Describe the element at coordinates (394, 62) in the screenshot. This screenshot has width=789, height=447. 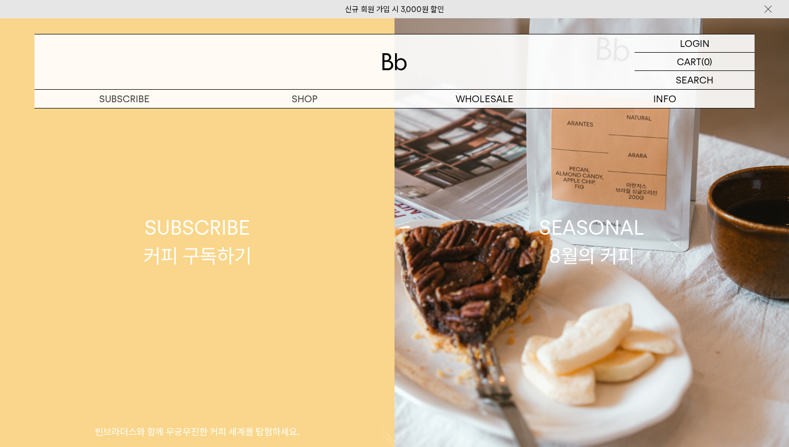
I see `img: 로고` at that location.